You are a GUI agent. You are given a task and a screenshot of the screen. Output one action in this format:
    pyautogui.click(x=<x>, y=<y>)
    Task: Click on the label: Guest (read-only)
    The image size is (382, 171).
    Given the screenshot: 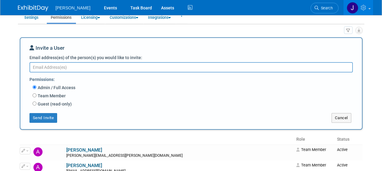 What is the action you would take?
    pyautogui.click(x=54, y=104)
    